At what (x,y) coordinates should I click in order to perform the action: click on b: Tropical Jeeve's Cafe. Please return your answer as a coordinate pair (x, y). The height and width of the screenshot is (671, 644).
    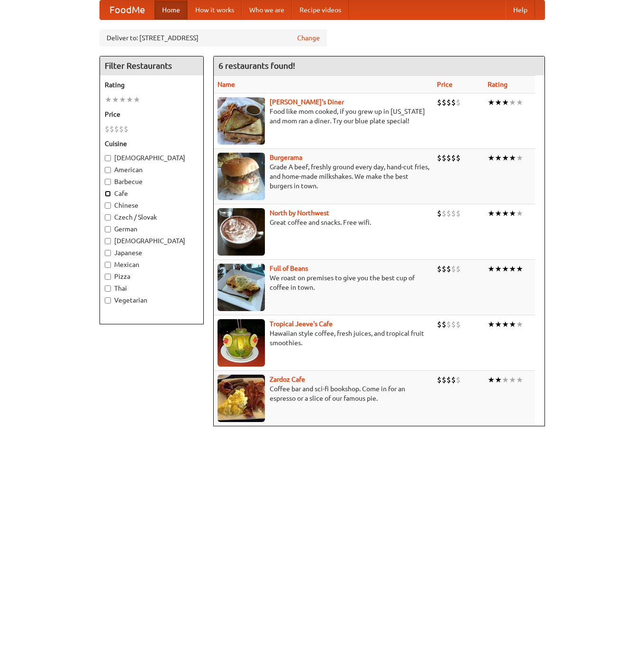
    Looking at the image, I should click on (301, 324).